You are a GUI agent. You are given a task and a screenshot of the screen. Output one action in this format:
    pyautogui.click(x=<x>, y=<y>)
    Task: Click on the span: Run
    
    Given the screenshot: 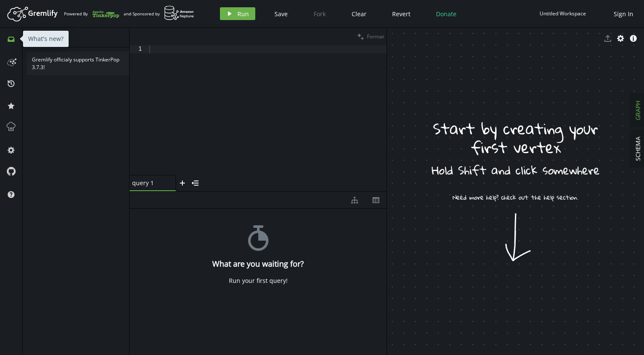 What is the action you would take?
    pyautogui.click(x=243, y=13)
    